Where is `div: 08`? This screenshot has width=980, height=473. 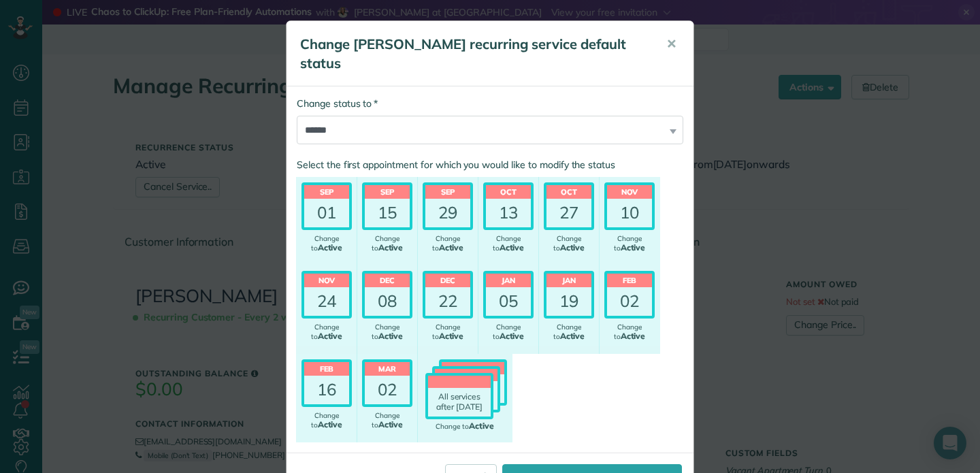
div: 08 is located at coordinates (387, 301).